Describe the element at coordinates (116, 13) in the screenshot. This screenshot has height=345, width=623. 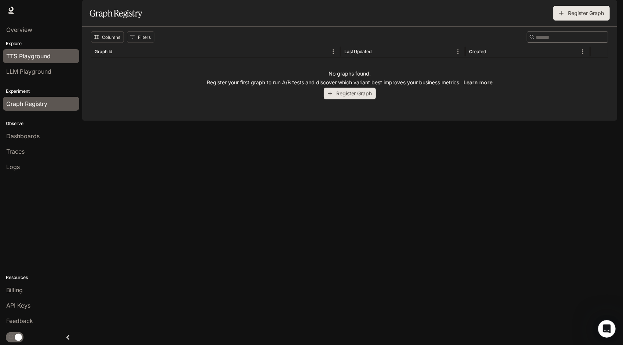
I see `h1: Graph Registry` at that location.